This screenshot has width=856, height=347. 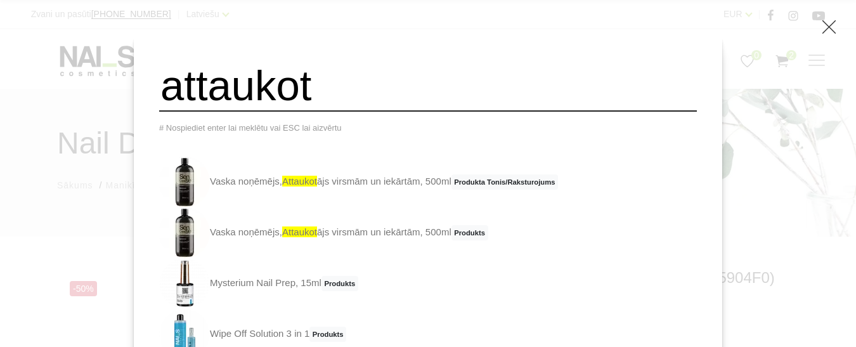 What do you see at coordinates (505, 182) in the screenshot?
I see `span: Produkta Tonis/Raksturojums` at bounding box center [505, 182].